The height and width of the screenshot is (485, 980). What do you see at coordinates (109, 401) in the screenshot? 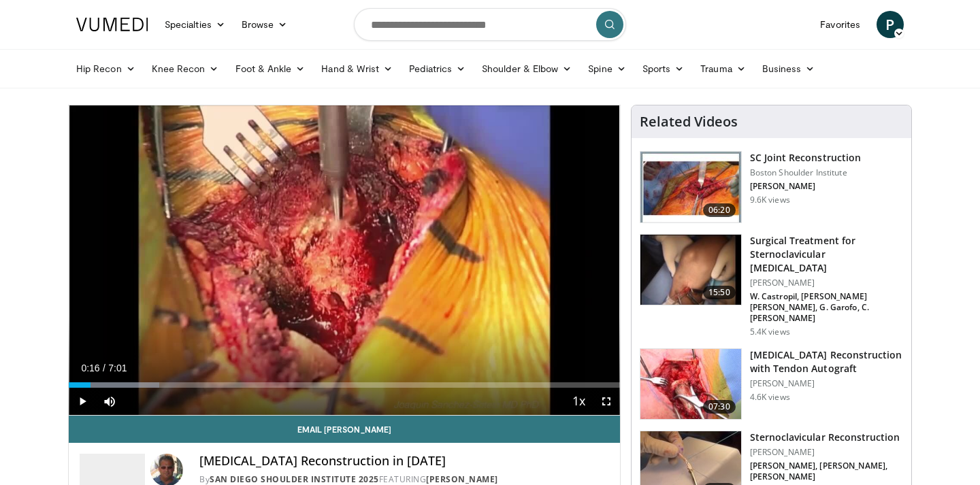
I see `button: Mute` at bounding box center [109, 401].